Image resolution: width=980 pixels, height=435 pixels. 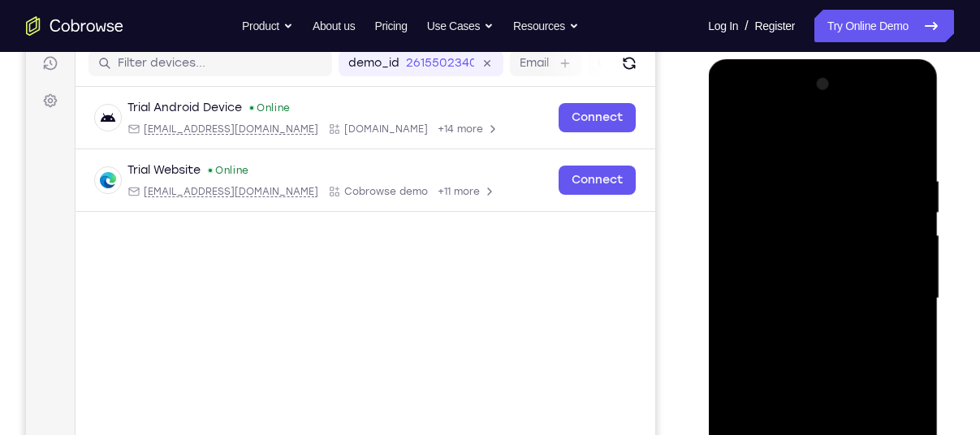 I want to click on a: Register, so click(x=774, y=26).